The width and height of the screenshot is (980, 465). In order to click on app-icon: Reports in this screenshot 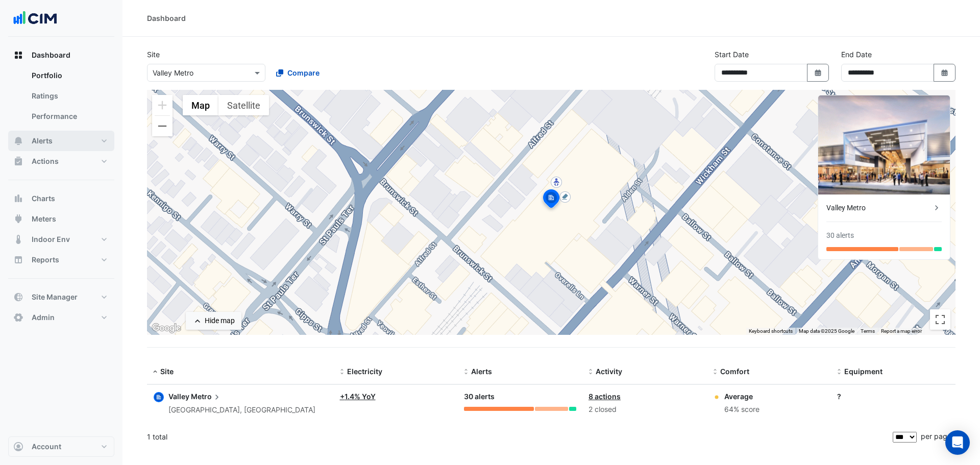, I will do `click(18, 260)`.